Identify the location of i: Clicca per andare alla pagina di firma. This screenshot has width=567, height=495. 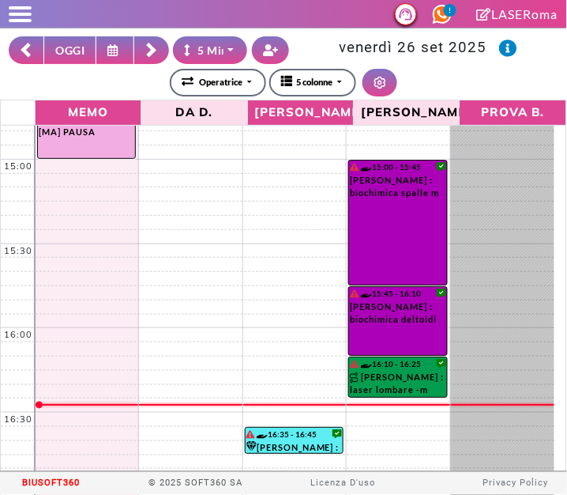
(484, 14).